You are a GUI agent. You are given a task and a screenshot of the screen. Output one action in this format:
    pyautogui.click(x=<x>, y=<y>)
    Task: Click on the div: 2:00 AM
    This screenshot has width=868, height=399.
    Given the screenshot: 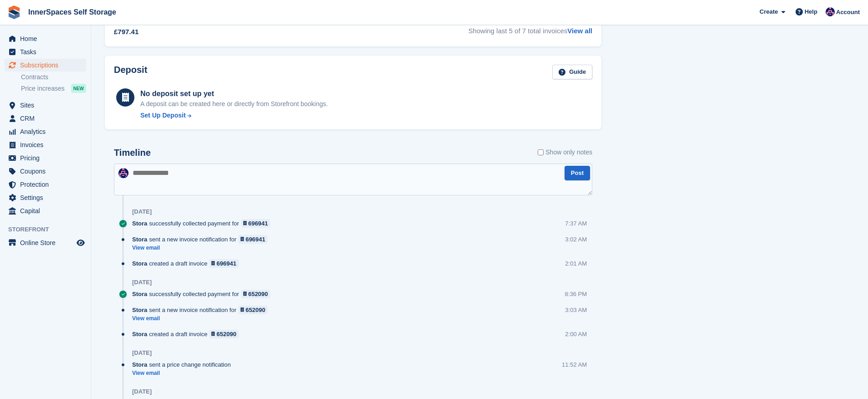 What is the action you would take?
    pyautogui.click(x=575, y=334)
    